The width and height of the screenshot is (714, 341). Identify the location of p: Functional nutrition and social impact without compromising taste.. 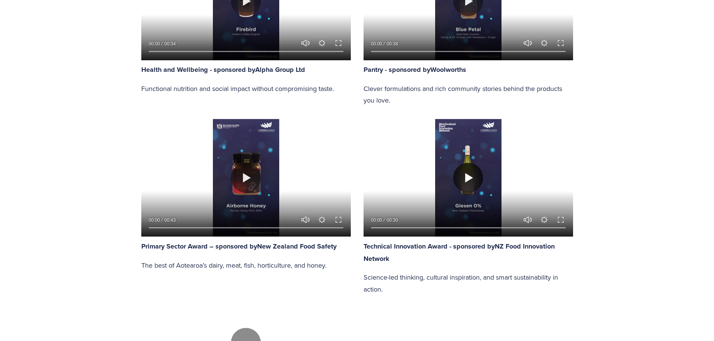
(246, 89).